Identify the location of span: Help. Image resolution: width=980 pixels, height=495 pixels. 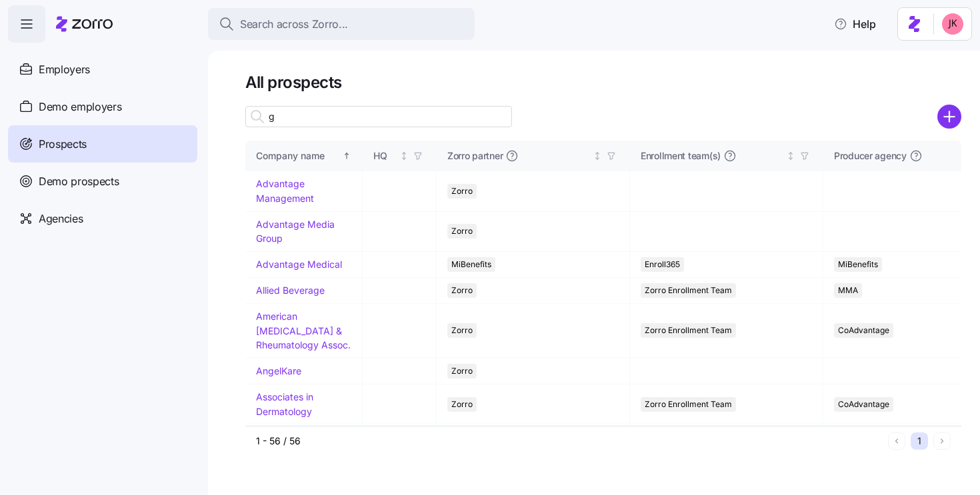
(855, 24).